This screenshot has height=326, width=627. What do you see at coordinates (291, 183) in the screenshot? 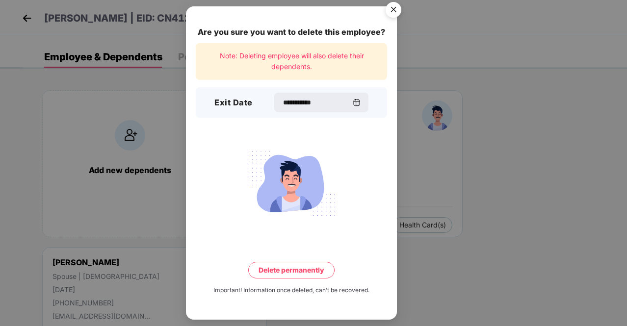
I see `img: svg+xml;base64,PHN2ZyB4bWxucz0iaHR0cDovL3d3dy53My5vcmcvMjAwMC9zdmciIHdpZHRoPSIyMjQiIGhlaWdodD0iMT...` at bounding box center [291, 183].